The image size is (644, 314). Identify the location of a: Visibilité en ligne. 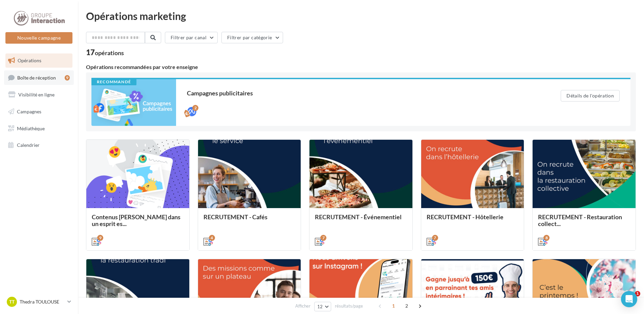
(39, 95).